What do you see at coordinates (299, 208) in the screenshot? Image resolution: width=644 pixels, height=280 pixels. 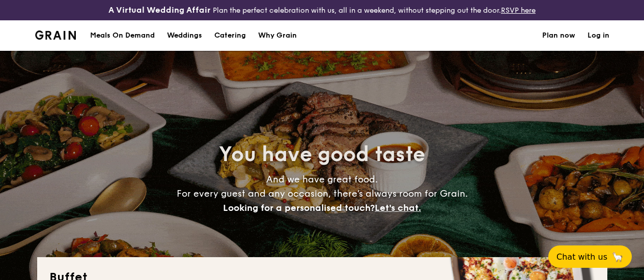 I see `span: Looking for a personalised touch?` at bounding box center [299, 208].